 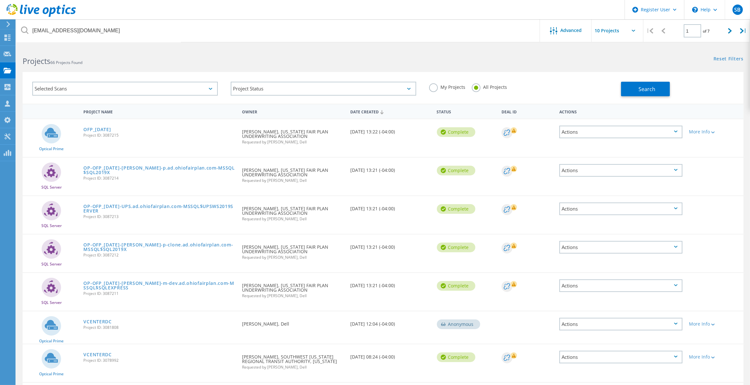 I want to click on label: All Projects, so click(x=489, y=86).